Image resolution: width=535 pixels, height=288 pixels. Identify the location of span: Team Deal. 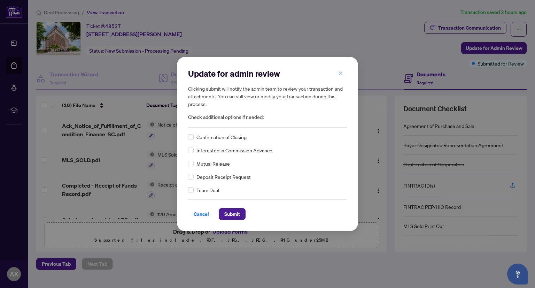
(208, 190).